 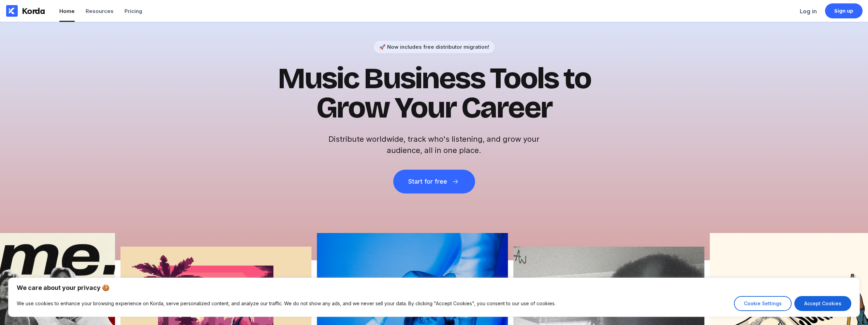 What do you see at coordinates (763, 304) in the screenshot?
I see `button: Cookie Settings` at bounding box center [763, 304].